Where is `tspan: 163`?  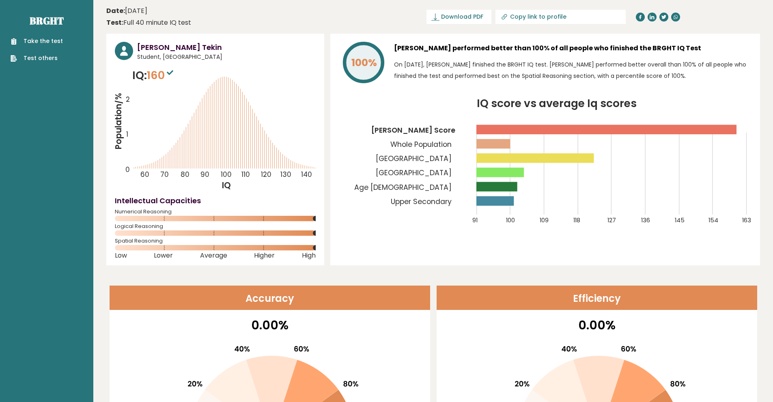
tspan: 163 is located at coordinates (747, 220).